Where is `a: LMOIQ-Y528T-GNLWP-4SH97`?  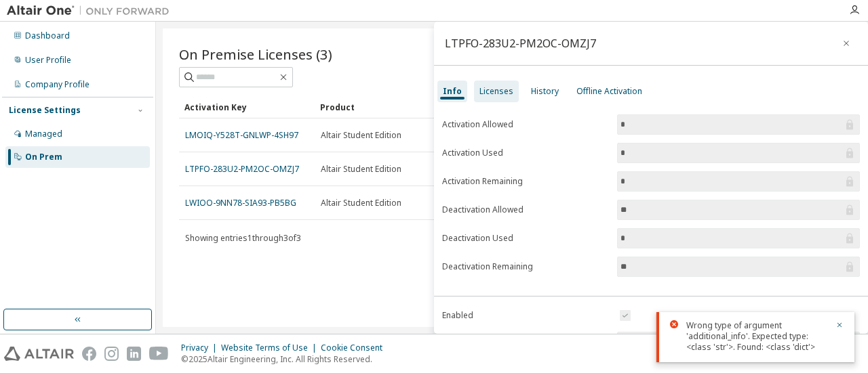 a: LMOIQ-Y528T-GNLWP-4SH97 is located at coordinates (241, 135).